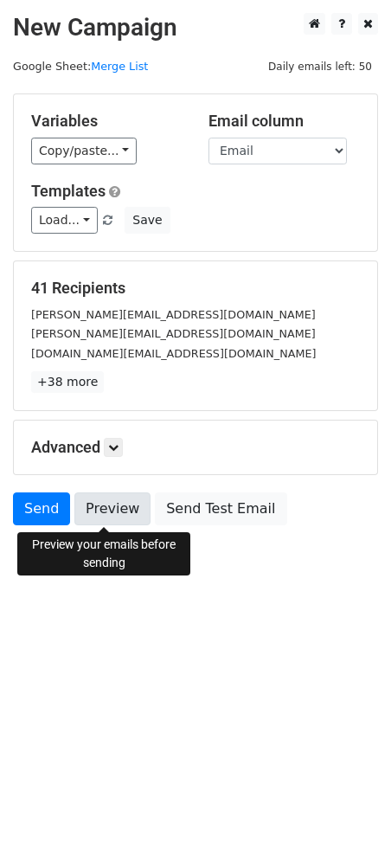 The image size is (391, 868). What do you see at coordinates (120, 66) in the screenshot?
I see `a: Merge List` at bounding box center [120, 66].